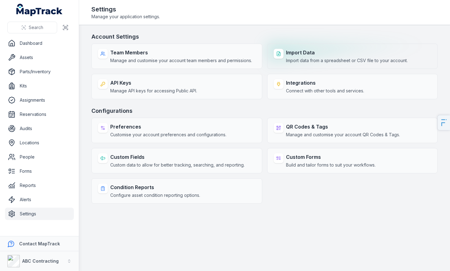 The height and width of the screenshot is (271, 450). I want to click on a: Assets, so click(39, 57).